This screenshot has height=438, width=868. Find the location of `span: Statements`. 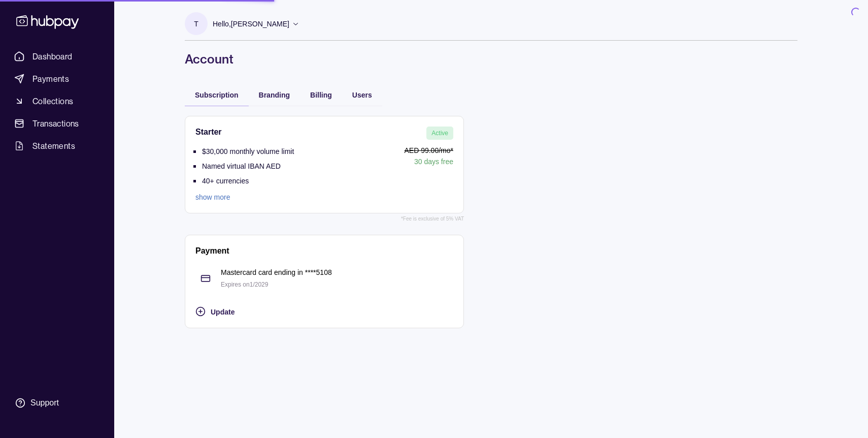

span: Statements is located at coordinates (54, 145).